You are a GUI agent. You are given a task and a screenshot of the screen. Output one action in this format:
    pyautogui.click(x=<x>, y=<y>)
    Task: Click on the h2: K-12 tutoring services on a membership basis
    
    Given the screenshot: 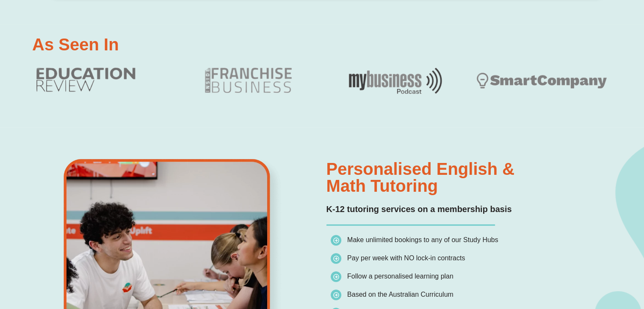 What is the action you would take?
    pyautogui.click(x=467, y=209)
    